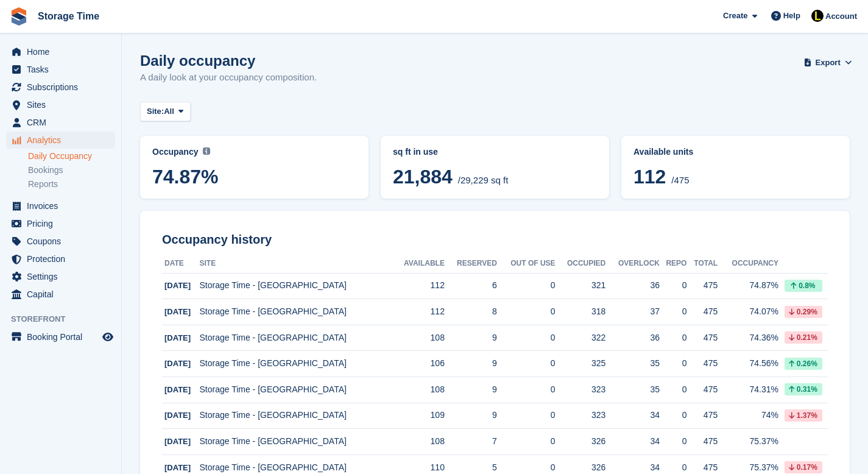  What do you see at coordinates (494, 239) in the screenshot?
I see `h2: Occupancy history` at bounding box center [494, 239].